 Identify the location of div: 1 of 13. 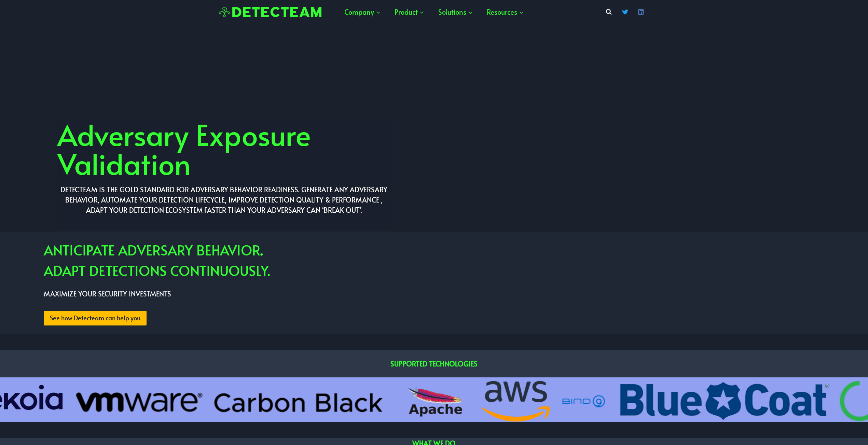
(434, 401).